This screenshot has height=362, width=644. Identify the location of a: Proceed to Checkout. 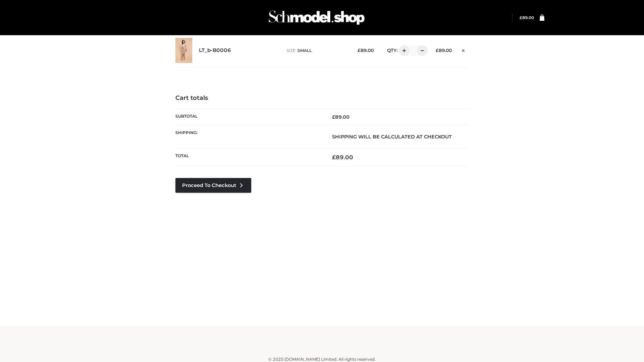
(213, 185).